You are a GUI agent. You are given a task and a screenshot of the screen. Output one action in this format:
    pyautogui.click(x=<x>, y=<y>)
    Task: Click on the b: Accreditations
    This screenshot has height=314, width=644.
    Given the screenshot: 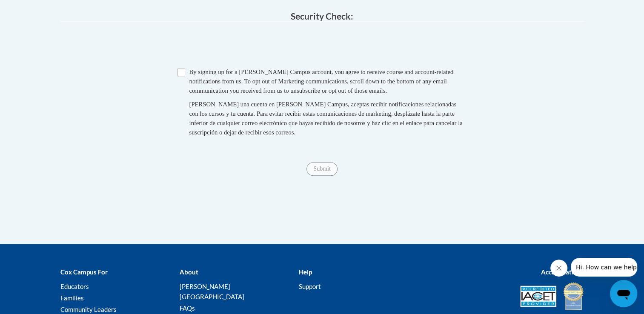 What is the action you would take?
    pyautogui.click(x=562, y=272)
    